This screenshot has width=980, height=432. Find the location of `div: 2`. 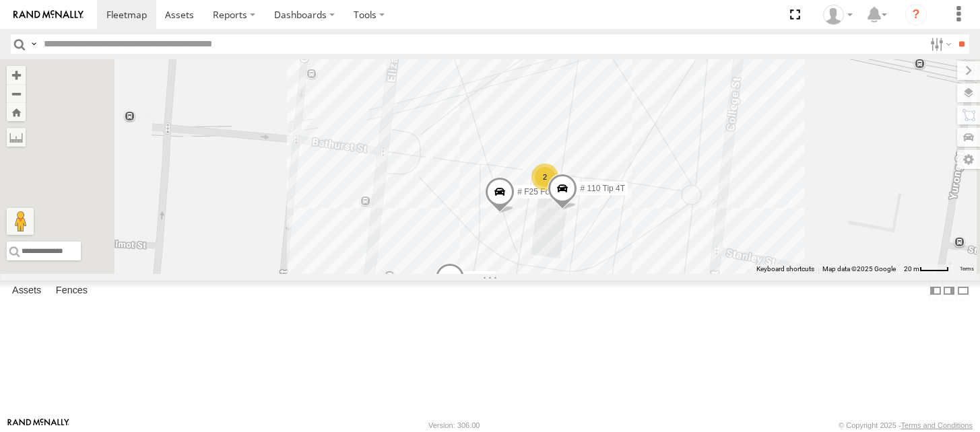

div: 2 is located at coordinates (545, 177).